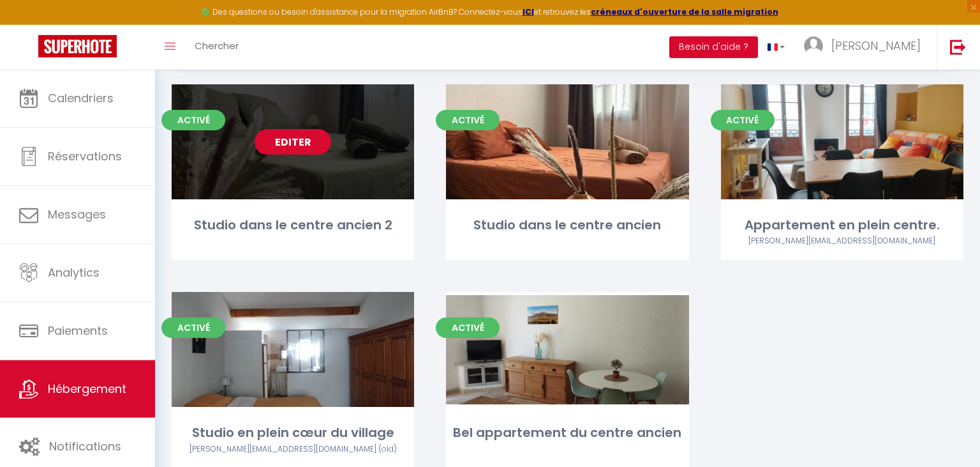  Describe the element at coordinates (293, 432) in the screenshot. I see `div: Studio en plein cœur du village` at that location.